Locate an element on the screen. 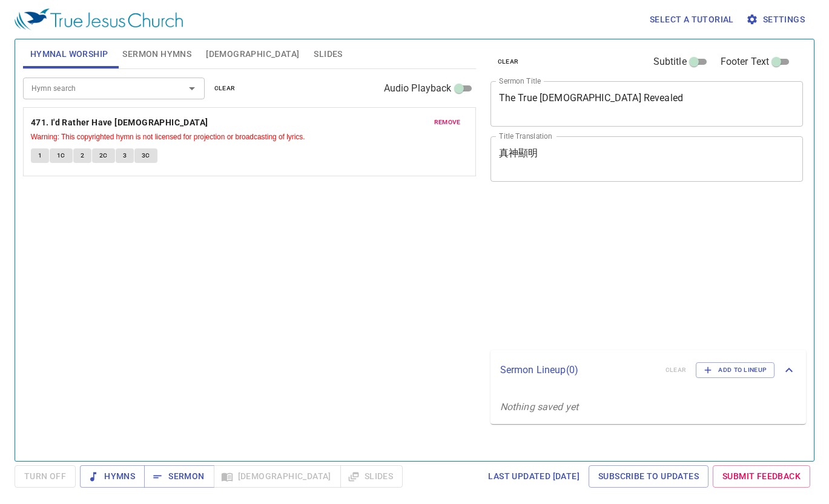  span: 3 is located at coordinates (125, 155).